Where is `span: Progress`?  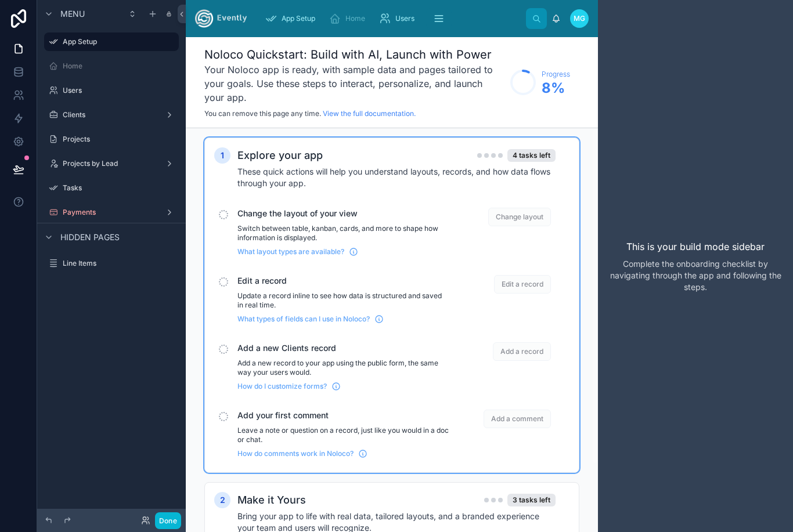 span: Progress is located at coordinates (556, 74).